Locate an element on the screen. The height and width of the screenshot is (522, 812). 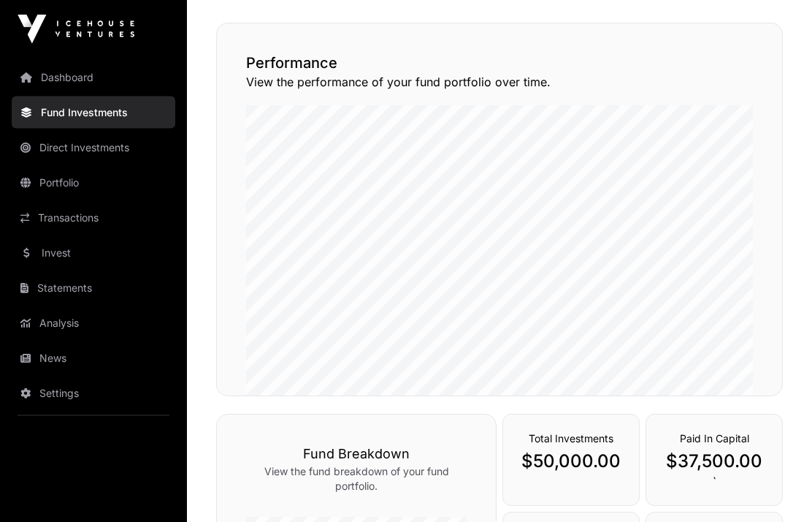
img: Icehouse Ventures Logo is located at coordinates (76, 29).